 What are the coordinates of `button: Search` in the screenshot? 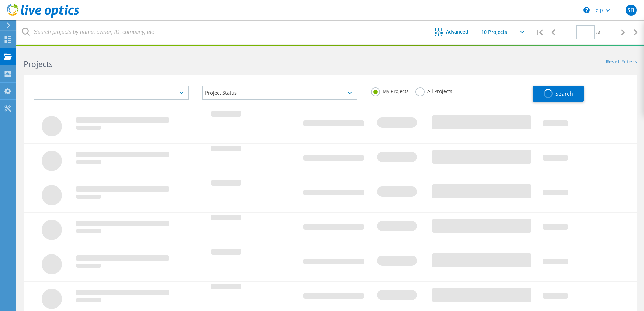 It's located at (558, 93).